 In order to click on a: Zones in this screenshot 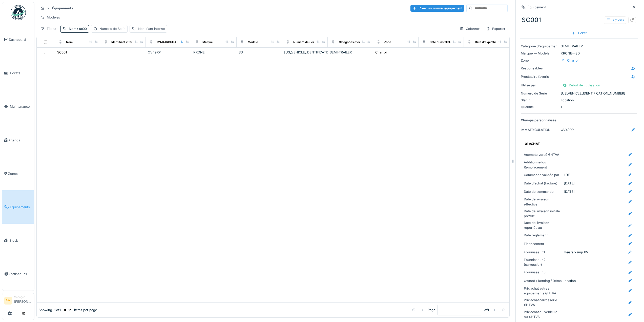, I will do `click(18, 174)`.